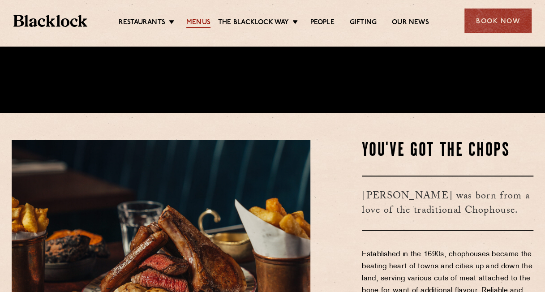 This screenshot has height=292, width=545. I want to click on h2: You've Got The Chops, so click(447, 151).